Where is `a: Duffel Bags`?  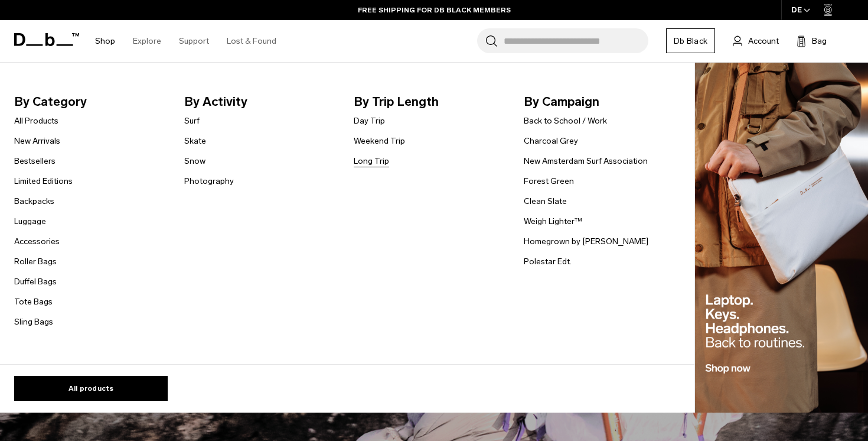 a: Duffel Bags is located at coordinates (36, 282).